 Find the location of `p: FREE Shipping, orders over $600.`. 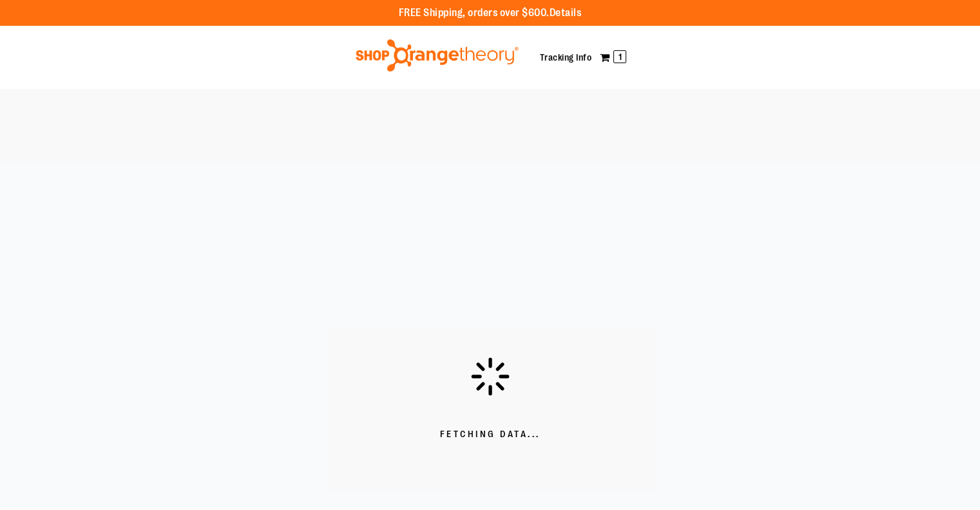

p: FREE Shipping, orders over $600. is located at coordinates (490, 13).